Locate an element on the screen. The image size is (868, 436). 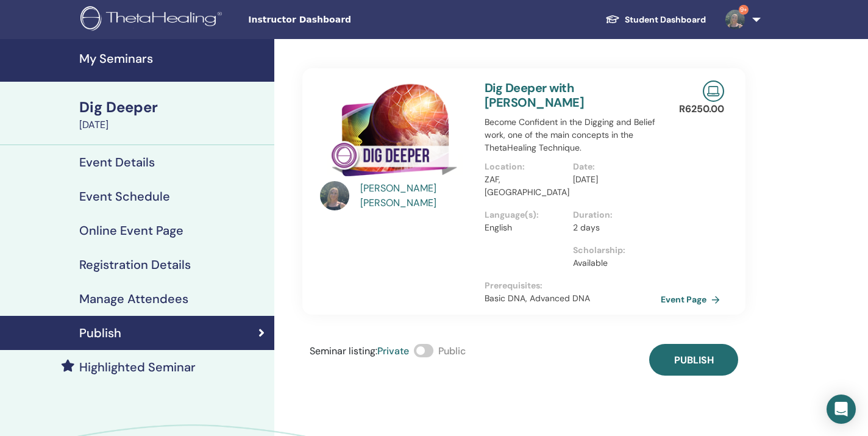
span: Instructor Dashboard is located at coordinates (339, 19).